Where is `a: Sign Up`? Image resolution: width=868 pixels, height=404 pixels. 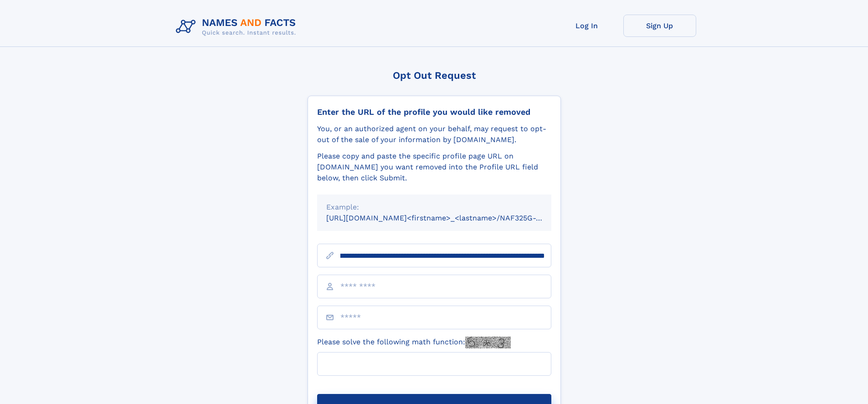
a: Sign Up is located at coordinates (660, 26).